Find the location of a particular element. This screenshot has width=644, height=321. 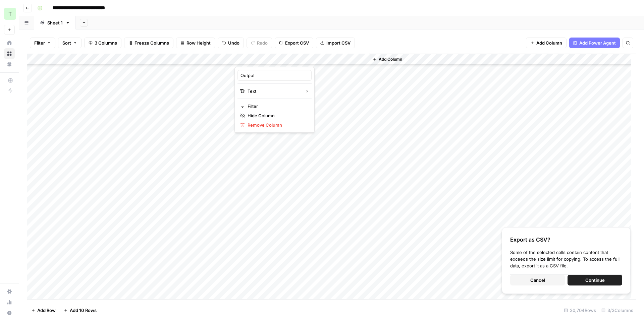

span: Import CSV is located at coordinates (338, 43).